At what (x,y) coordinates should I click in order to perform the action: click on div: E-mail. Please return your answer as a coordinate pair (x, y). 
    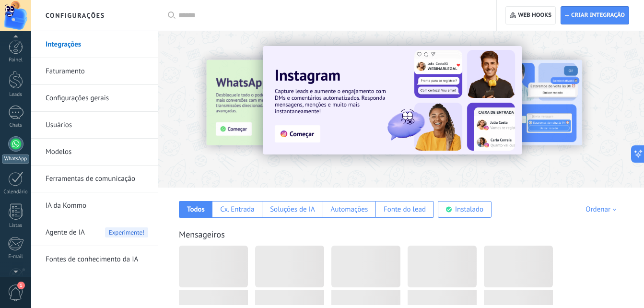
    Looking at the image, I should click on (16, 256).